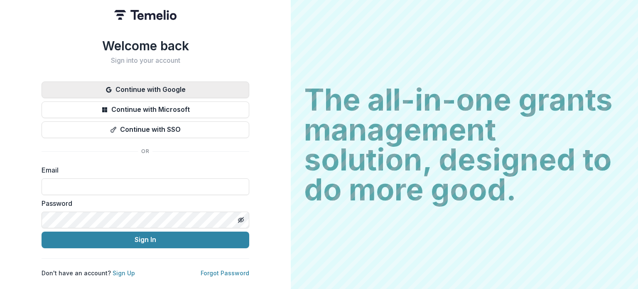  I want to click on a: Forgot Password, so click(225, 272).